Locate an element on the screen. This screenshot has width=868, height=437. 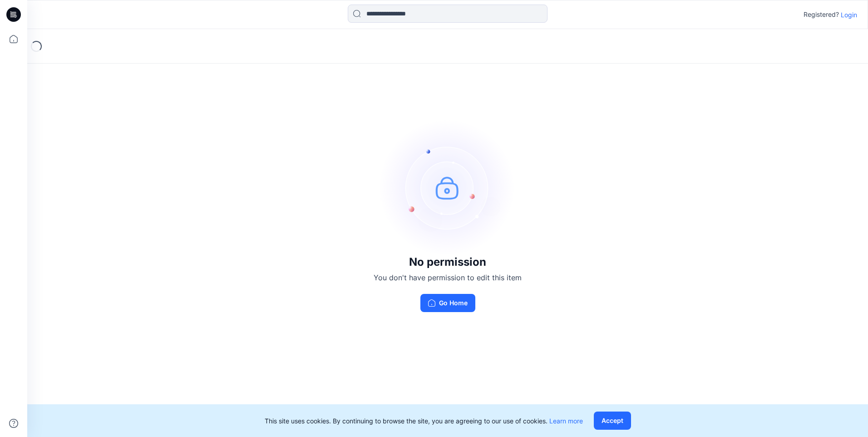
img: no-perm.svg is located at coordinates (448, 187).